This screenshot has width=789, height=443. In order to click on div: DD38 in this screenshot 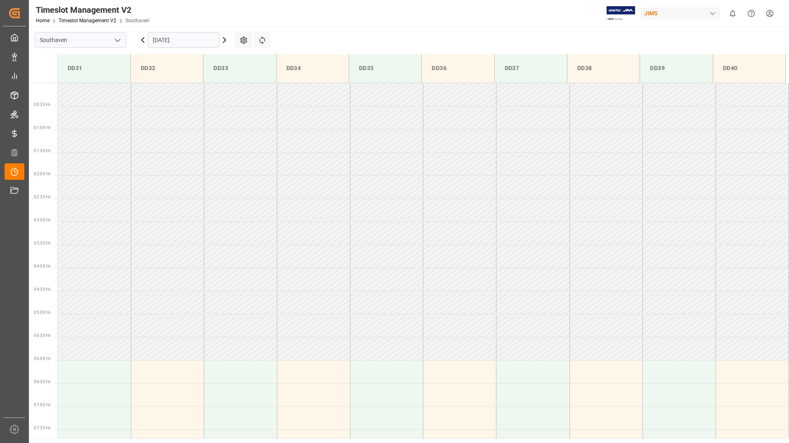, I will do `click(603, 68)`.